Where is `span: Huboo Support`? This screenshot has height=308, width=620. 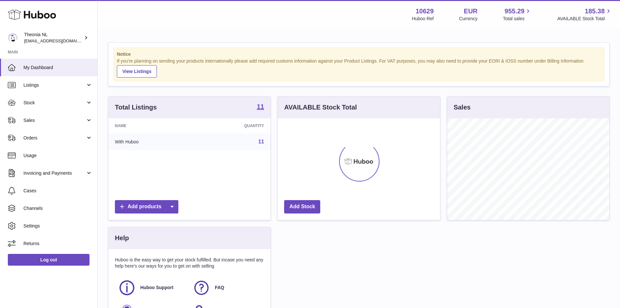 span: Huboo Support is located at coordinates (157, 287).